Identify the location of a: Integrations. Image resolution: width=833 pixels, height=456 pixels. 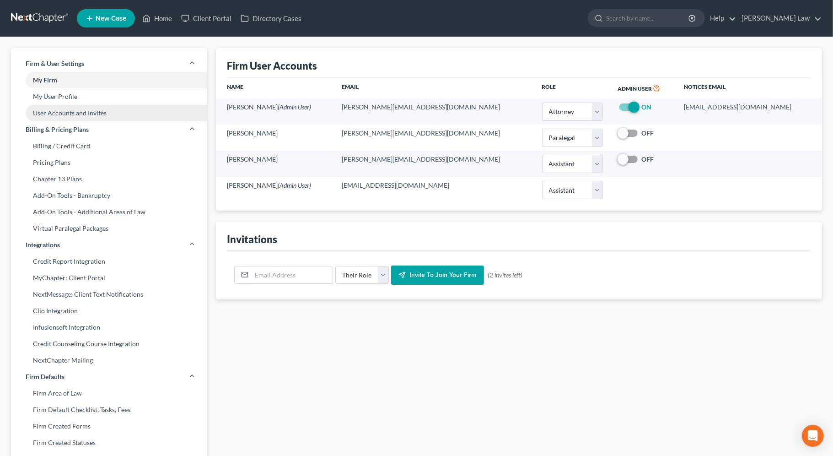
(109, 245).